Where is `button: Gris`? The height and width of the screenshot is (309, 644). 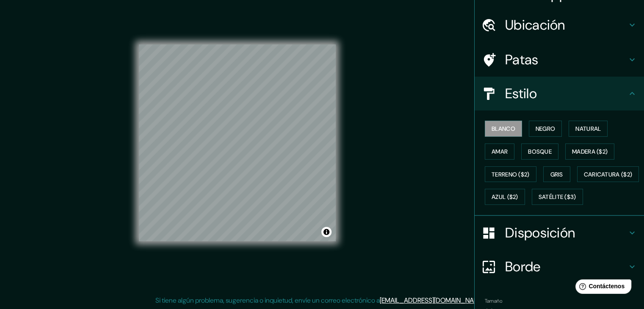
button: Gris is located at coordinates (557, 174).